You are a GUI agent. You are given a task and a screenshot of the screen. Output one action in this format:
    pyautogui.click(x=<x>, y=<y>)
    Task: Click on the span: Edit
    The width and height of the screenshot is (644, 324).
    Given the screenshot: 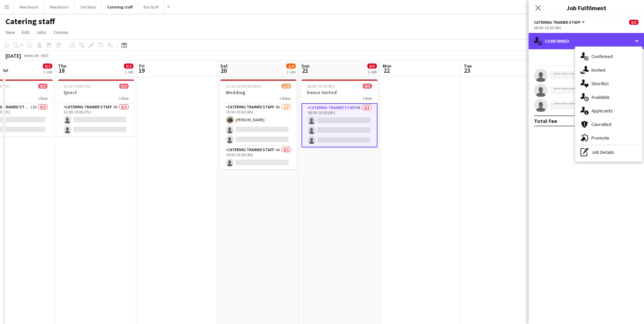 What is the action you would take?
    pyautogui.click(x=25, y=32)
    